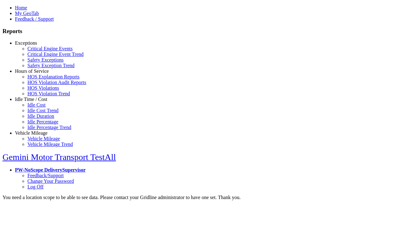  I want to click on a: Idle Time / Cost, so click(31, 99).